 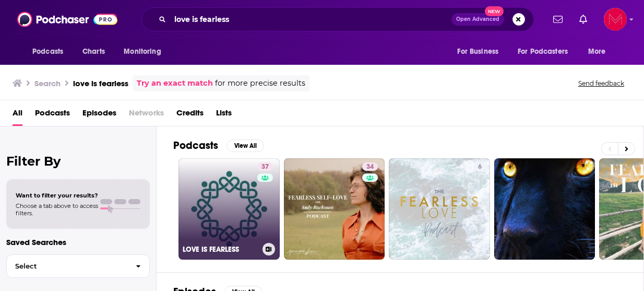 What do you see at coordinates (478, 52) in the screenshot?
I see `span: For Business` at bounding box center [478, 52].